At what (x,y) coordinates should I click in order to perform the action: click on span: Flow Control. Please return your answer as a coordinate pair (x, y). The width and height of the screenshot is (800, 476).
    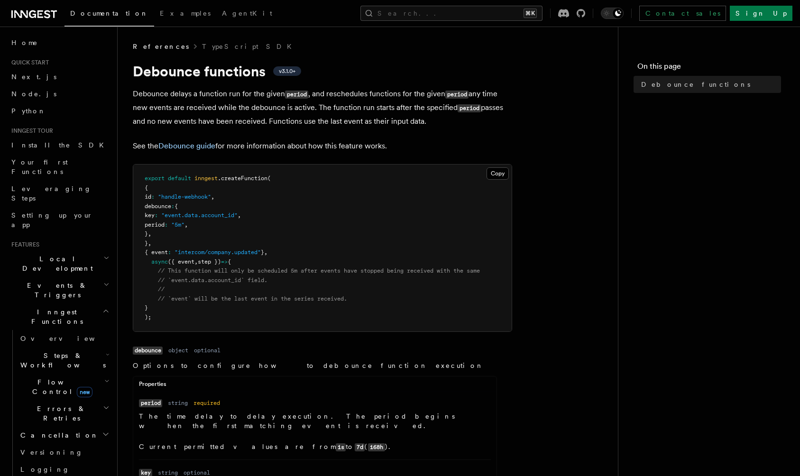
    Looking at the image, I should click on (60, 387).